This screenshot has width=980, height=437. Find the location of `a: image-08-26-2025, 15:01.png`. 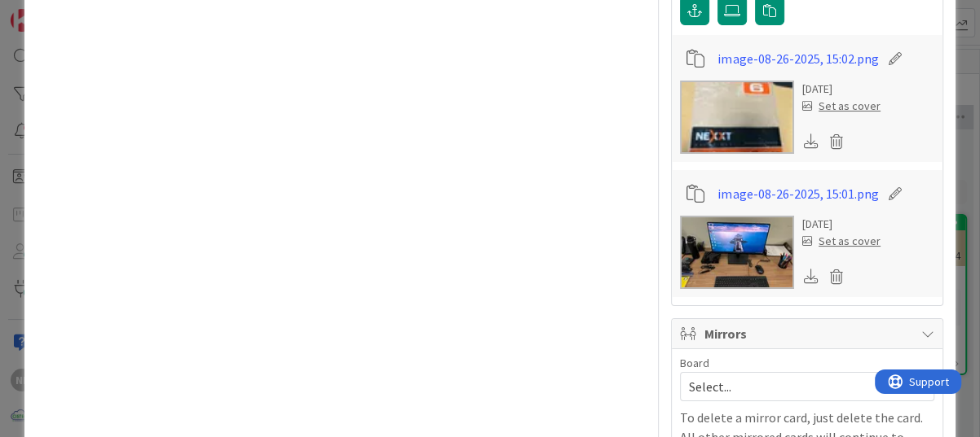

a: image-08-26-2025, 15:01.png is located at coordinates (798, 194).